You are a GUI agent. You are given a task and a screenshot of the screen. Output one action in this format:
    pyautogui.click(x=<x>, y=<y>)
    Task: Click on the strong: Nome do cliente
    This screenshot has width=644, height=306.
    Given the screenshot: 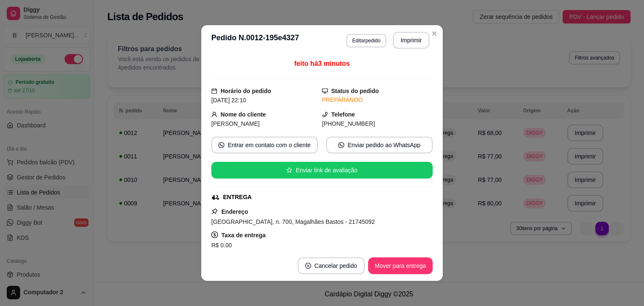 What is the action you would take?
    pyautogui.click(x=243, y=114)
    